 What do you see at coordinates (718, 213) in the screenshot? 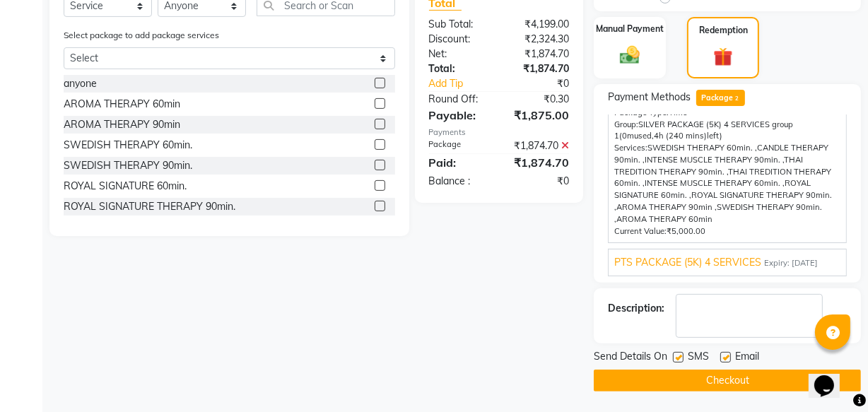
I see `span: SWEDISH THERAPY 90min. ,` at bounding box center [718, 213].